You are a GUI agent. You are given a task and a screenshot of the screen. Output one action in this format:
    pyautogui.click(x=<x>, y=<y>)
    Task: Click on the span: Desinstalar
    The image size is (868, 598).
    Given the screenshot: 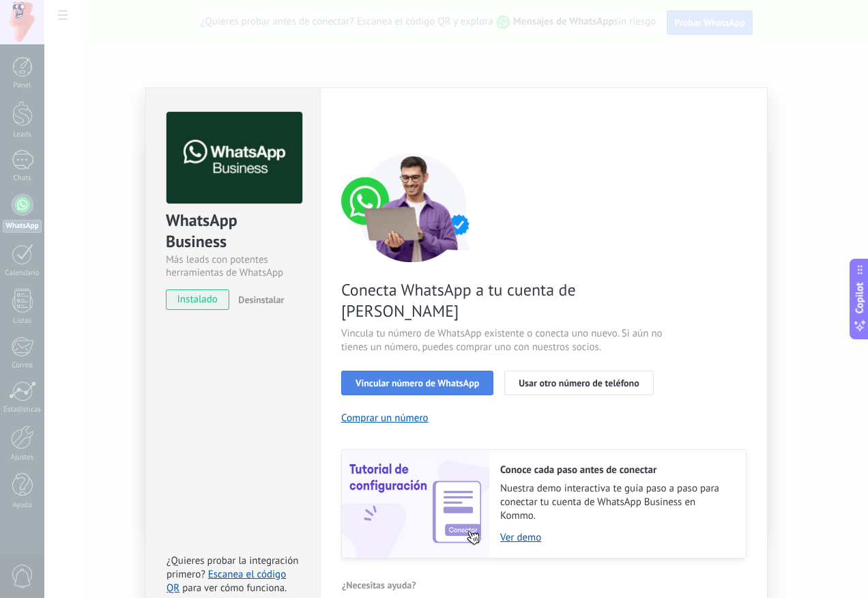 What is the action you would take?
    pyautogui.click(x=261, y=299)
    